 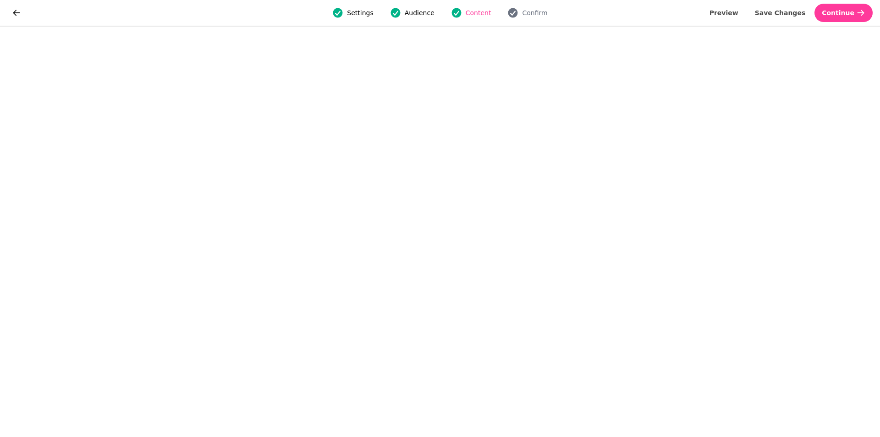 What do you see at coordinates (843, 13) in the screenshot?
I see `button: Continue` at bounding box center [843, 13].